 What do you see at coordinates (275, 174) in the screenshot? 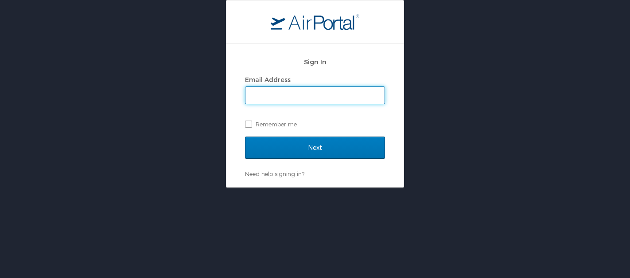
I see `a: Need help signing in?` at bounding box center [275, 174].